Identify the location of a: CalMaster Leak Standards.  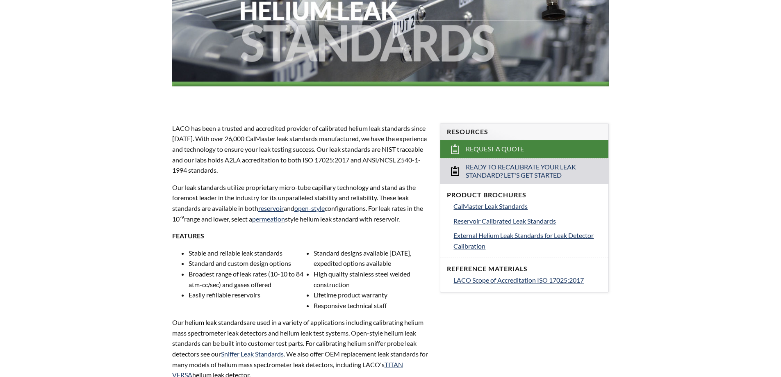
(527, 206).